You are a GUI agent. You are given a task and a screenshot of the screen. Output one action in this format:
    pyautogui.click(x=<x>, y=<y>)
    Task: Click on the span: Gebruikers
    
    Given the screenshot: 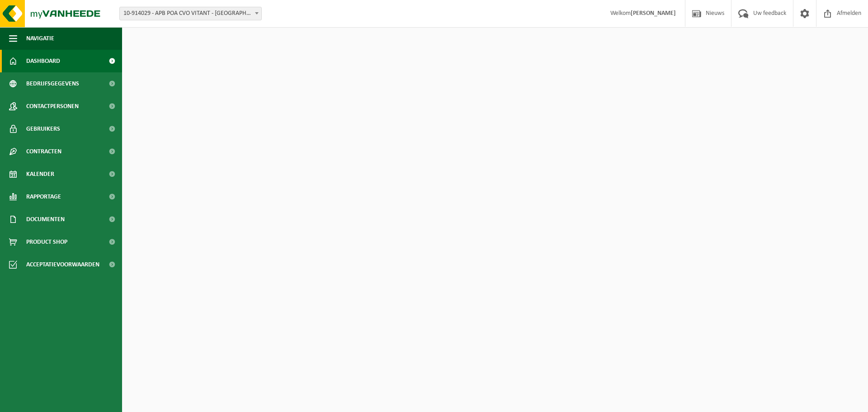 What is the action you would take?
    pyautogui.click(x=43, y=129)
    